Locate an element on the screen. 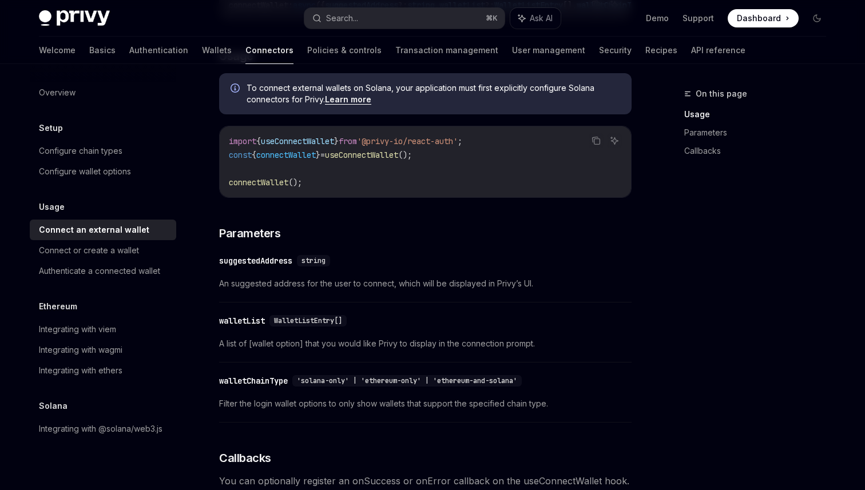 The height and width of the screenshot is (490, 865). span: const is located at coordinates (240, 155).